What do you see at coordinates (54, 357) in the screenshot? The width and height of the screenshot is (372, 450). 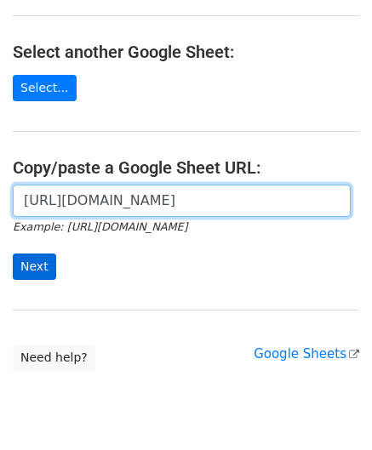 I see `a: Need help?` at bounding box center [54, 357].